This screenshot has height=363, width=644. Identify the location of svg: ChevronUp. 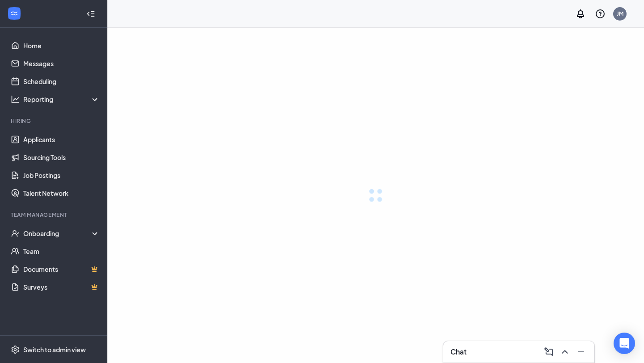
(565, 352).